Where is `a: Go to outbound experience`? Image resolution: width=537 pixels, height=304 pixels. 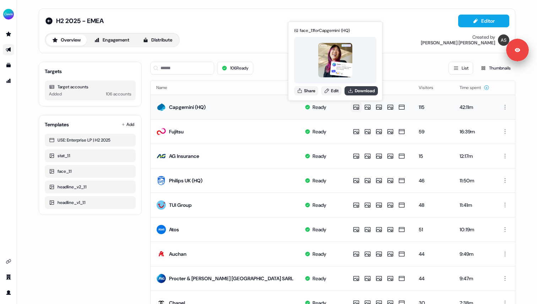
a: Go to outbound experience is located at coordinates (9, 50).